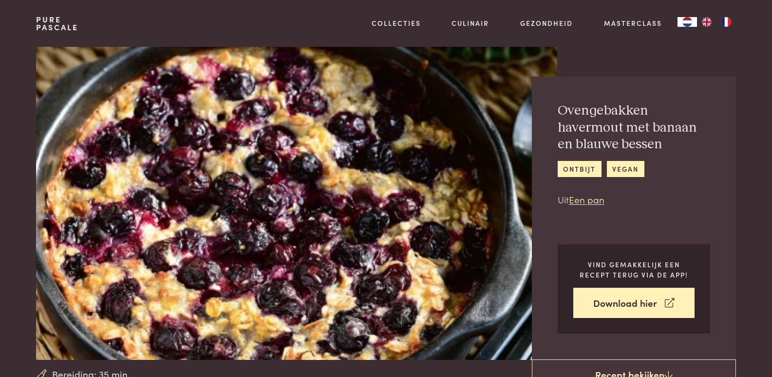 The height and width of the screenshot is (377, 772). Describe the element at coordinates (727, 22) in the screenshot. I see `a: FR` at that location.